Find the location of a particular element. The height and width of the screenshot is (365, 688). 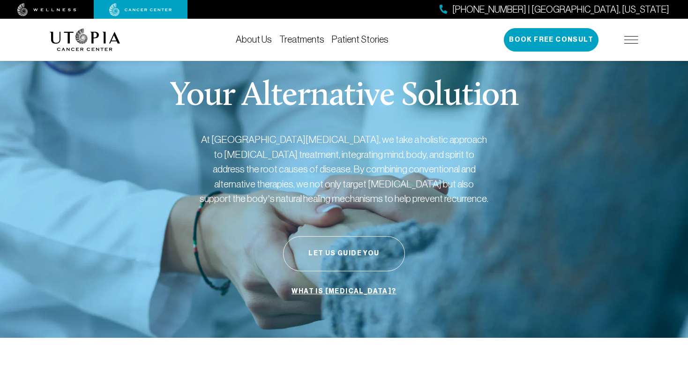

a: About Us is located at coordinates (254, 39).